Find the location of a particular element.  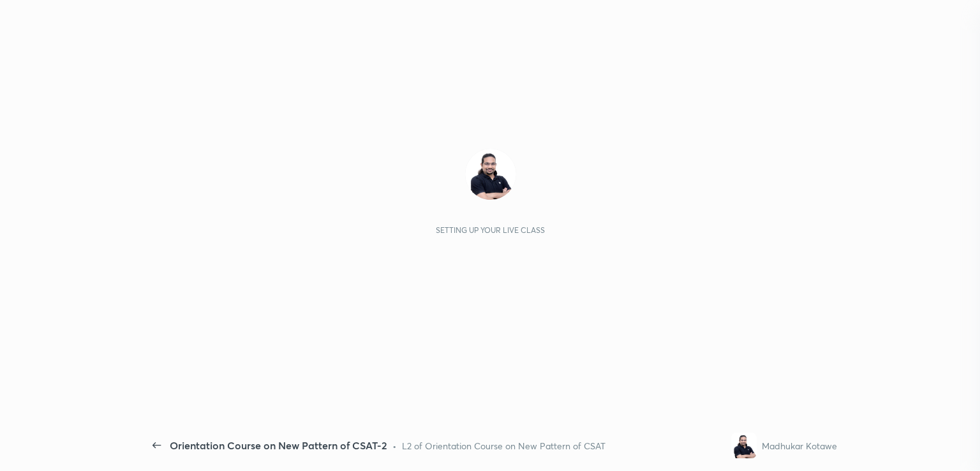

div: Orientation Course on New Pattern of CSAT-2 is located at coordinates (278, 445).